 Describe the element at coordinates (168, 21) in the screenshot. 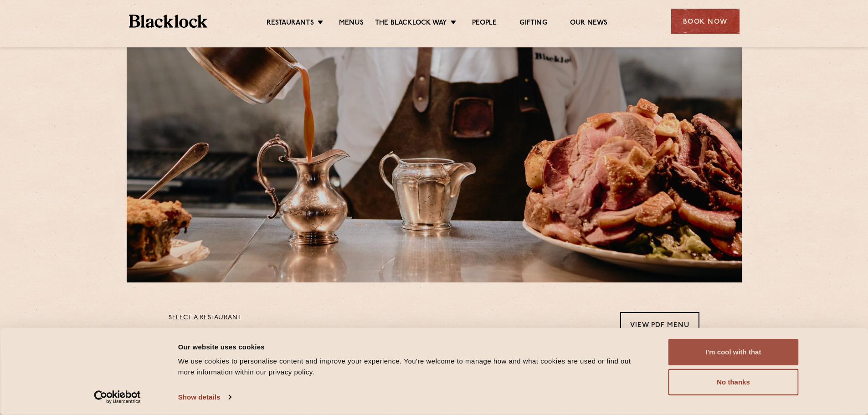

I see `img: BL_Textured_Logo-footer-cropped.svg` at that location.